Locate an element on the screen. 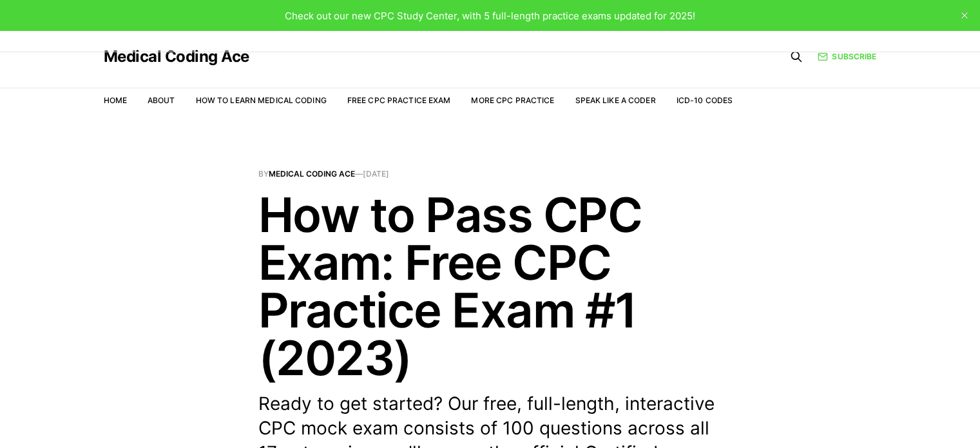 This screenshot has height=448, width=980. a: How to Learn Medical Coding is located at coordinates (261, 100).